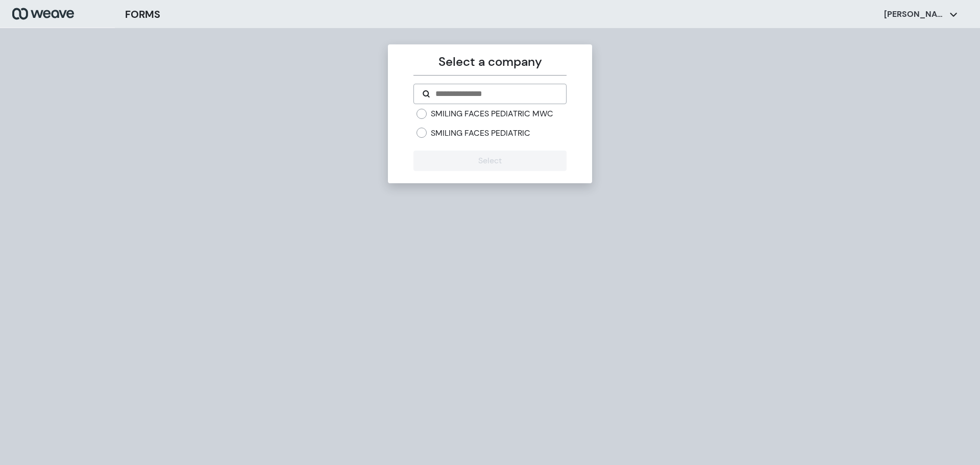 This screenshot has height=465, width=980. I want to click on label: SMILING FACES PEDIATRIC MWC, so click(492, 114).